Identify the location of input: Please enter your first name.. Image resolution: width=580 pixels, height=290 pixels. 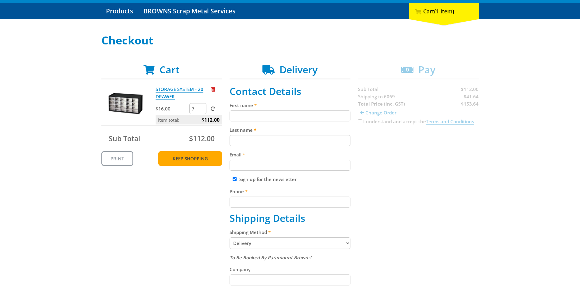
(290, 116).